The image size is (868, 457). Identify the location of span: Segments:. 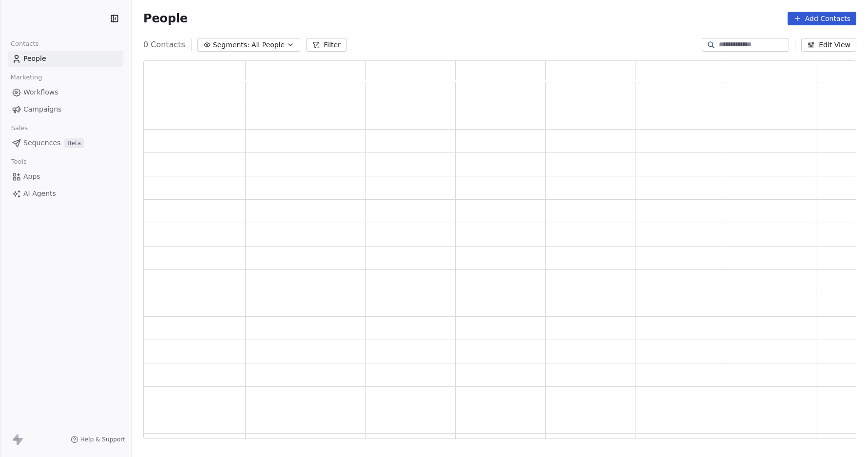
(231, 44).